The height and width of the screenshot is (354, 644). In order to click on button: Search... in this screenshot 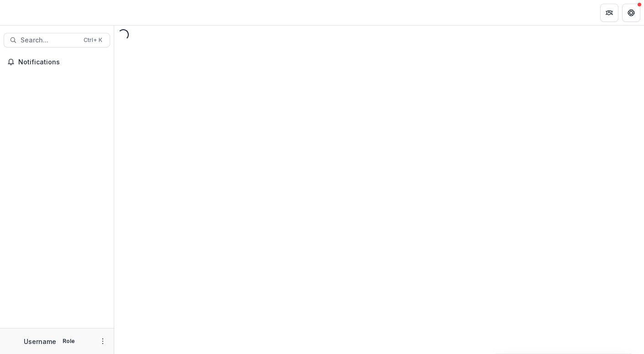, I will do `click(57, 40)`.